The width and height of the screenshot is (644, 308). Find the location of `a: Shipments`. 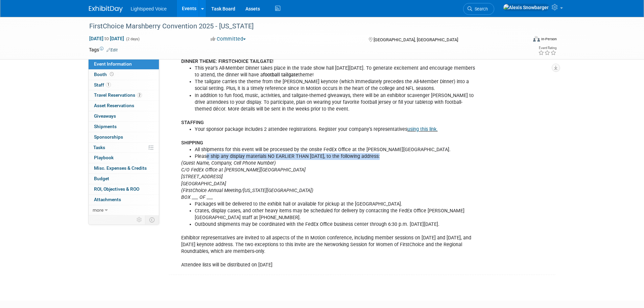

a: Shipments is located at coordinates (123, 127).